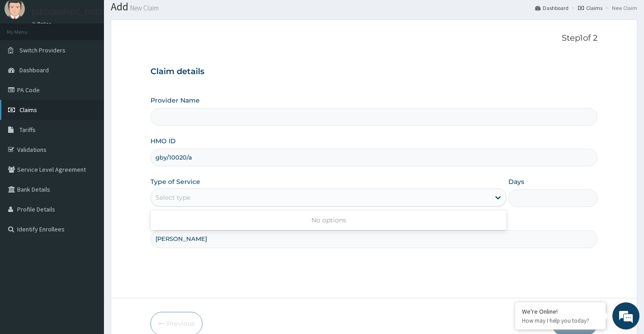 The height and width of the screenshot is (334, 644). Describe the element at coordinates (173, 198) in the screenshot. I see `div: Select type` at that location.